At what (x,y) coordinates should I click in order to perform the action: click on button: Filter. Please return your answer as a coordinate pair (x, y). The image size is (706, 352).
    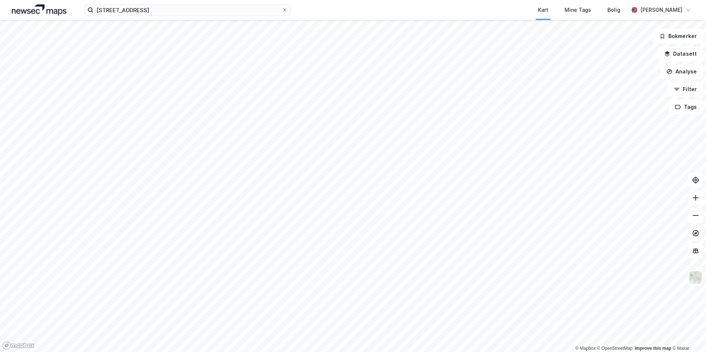
    Looking at the image, I should click on (686, 89).